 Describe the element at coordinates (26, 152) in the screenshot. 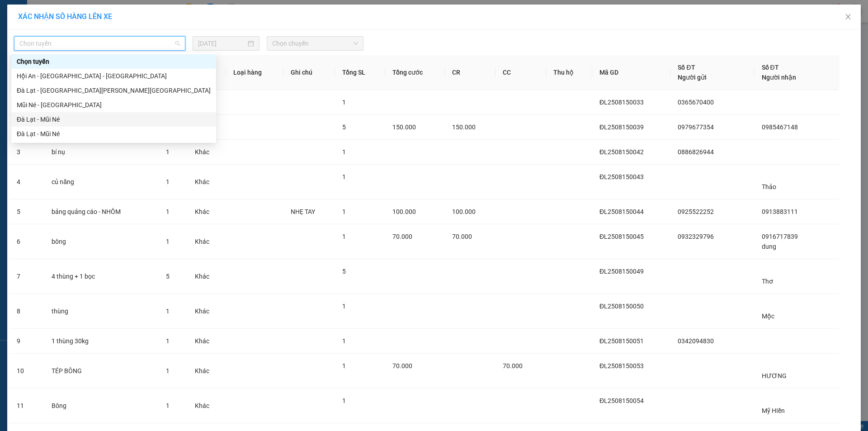

I see `td: 3` at that location.